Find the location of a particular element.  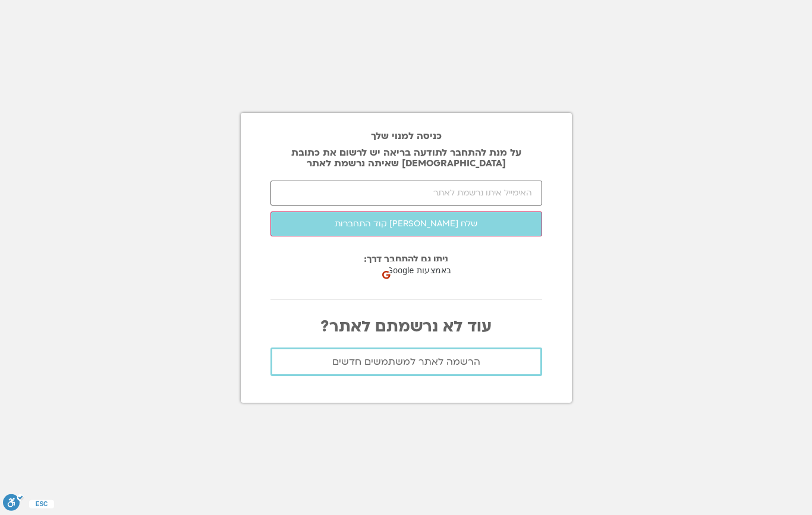

a: הרשמה לאתר למשתמשים חדשים is located at coordinates (406, 362).